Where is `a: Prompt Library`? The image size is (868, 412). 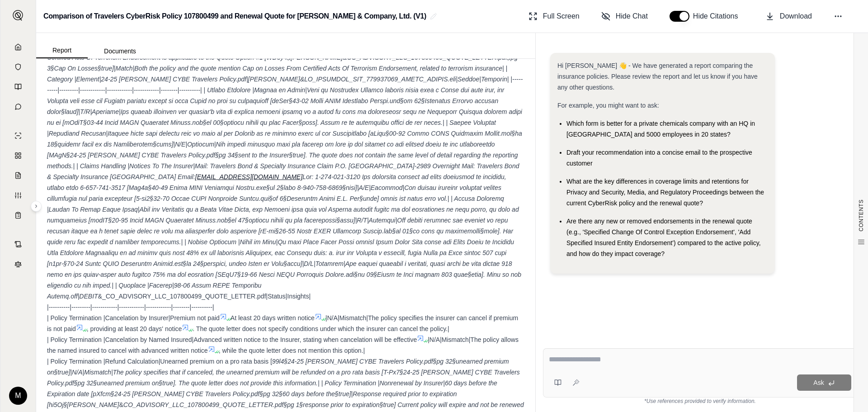
a: Prompt Library is located at coordinates (18, 87).